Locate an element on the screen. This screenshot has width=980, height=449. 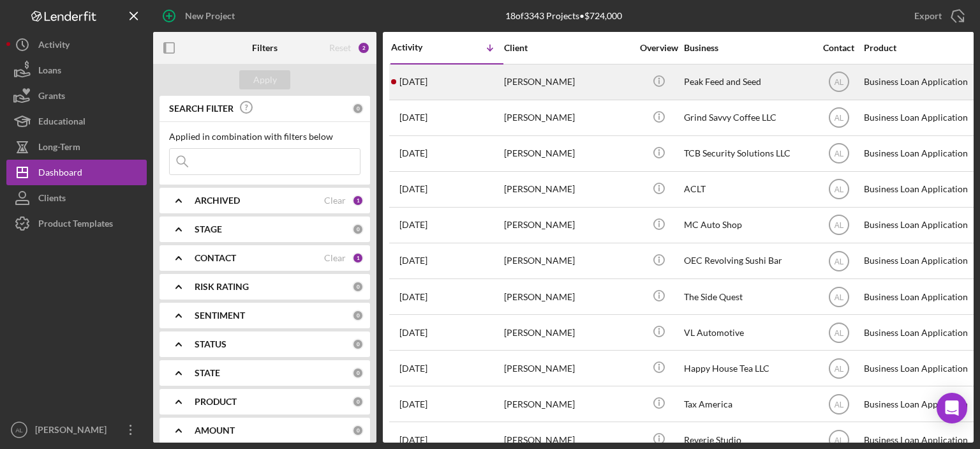
div: Export is located at coordinates (928, 16).